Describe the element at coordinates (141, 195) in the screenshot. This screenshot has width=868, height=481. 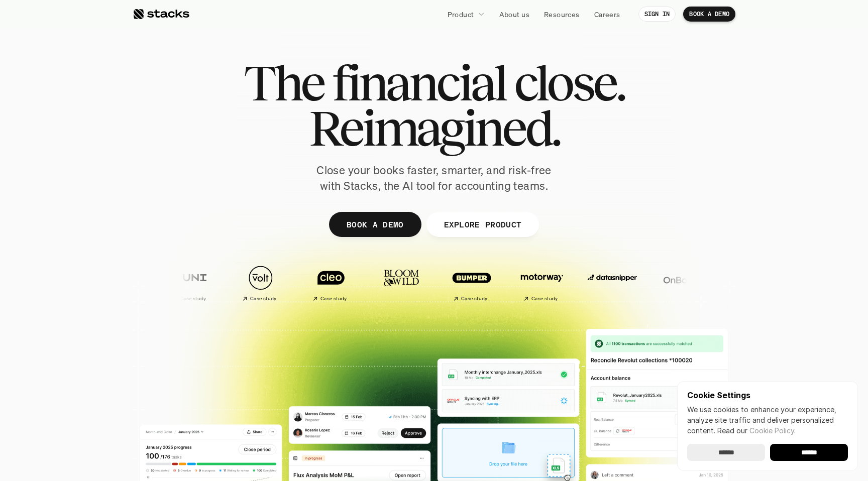
I see `a: Privacy Policy` at that location.